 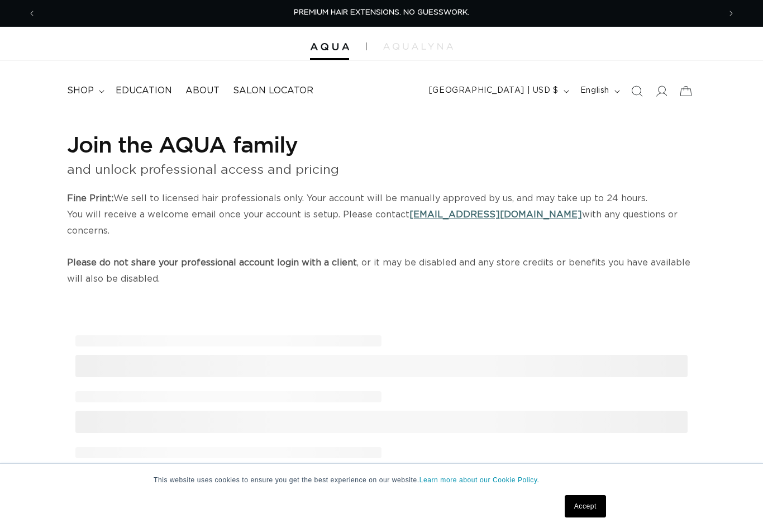 What do you see at coordinates (479, 480) in the screenshot?
I see `a: Learn more about our Cookie Policy.` at bounding box center [479, 480].